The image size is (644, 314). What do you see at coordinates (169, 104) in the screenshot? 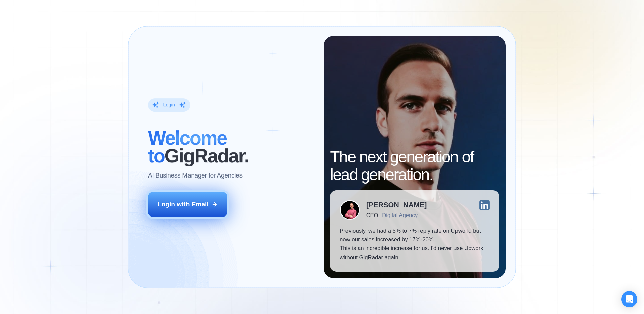
I see `div: Login` at bounding box center [169, 104].